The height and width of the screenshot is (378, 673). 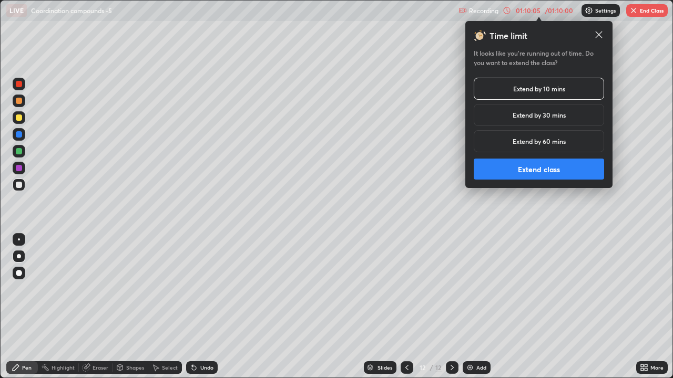 What do you see at coordinates (633, 11) in the screenshot?
I see `img: end-class-cross` at bounding box center [633, 11].